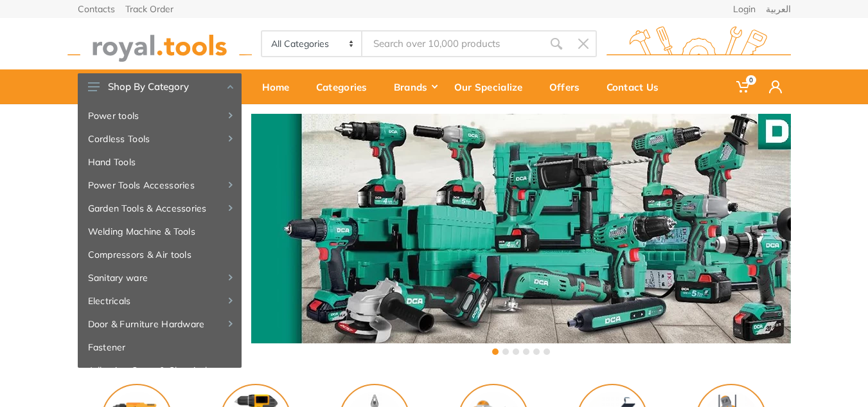  Describe the element at coordinates (159, 87) in the screenshot. I see `button: Shop By Category` at that location.